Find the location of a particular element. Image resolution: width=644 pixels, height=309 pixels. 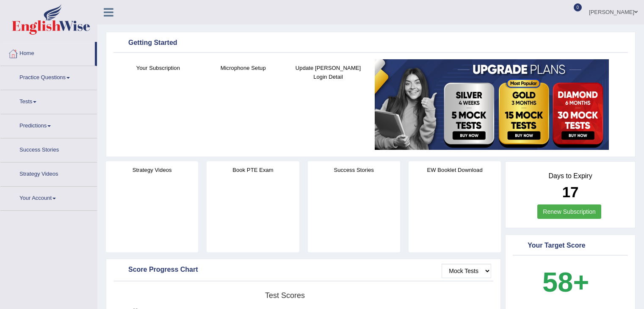

b: 58+ is located at coordinates (566, 282).